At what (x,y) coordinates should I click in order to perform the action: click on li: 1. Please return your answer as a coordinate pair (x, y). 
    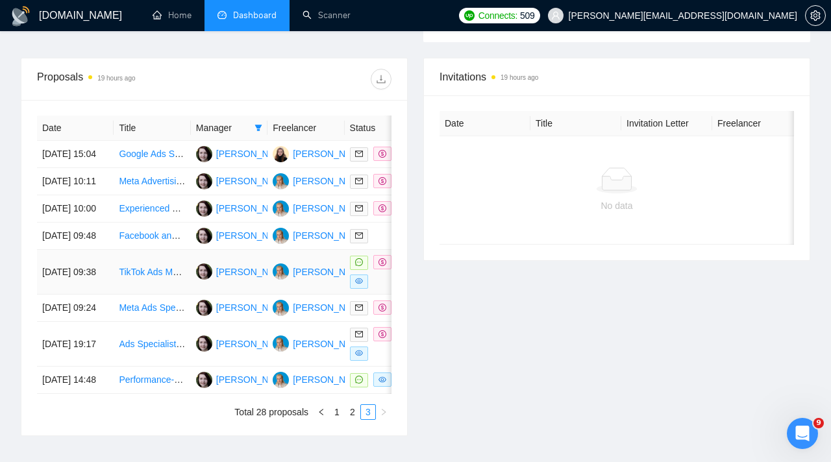
    Looking at the image, I should click on (337, 412).